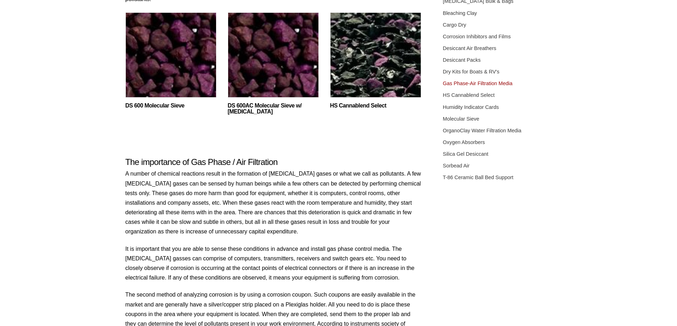 The height and width of the screenshot is (326, 677). What do you see at coordinates (461, 119) in the screenshot?
I see `a: Molecular Sieve` at bounding box center [461, 119].